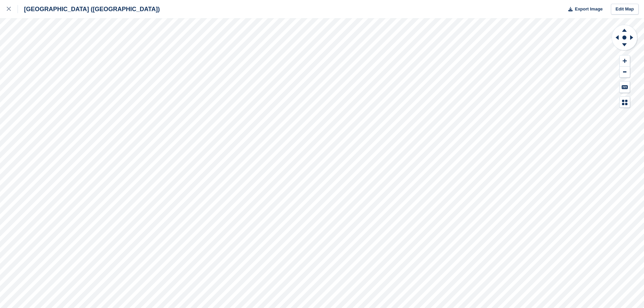 This screenshot has width=644, height=308. I want to click on button: Export Image, so click(583, 9).